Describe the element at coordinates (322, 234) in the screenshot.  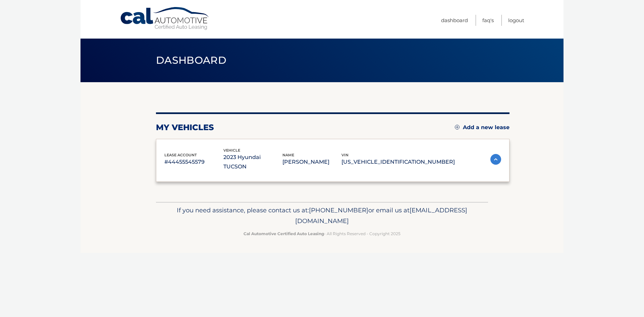
I see `p: - All Rights Reserved - Copyright 2025` at that location.